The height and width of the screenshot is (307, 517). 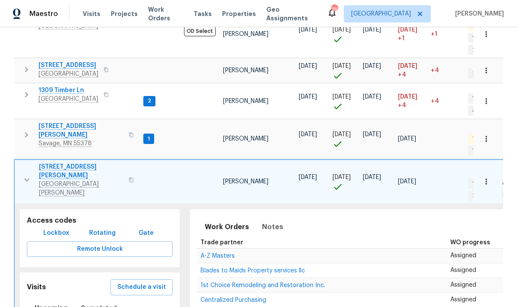 I want to click on span: Properties, so click(x=239, y=14).